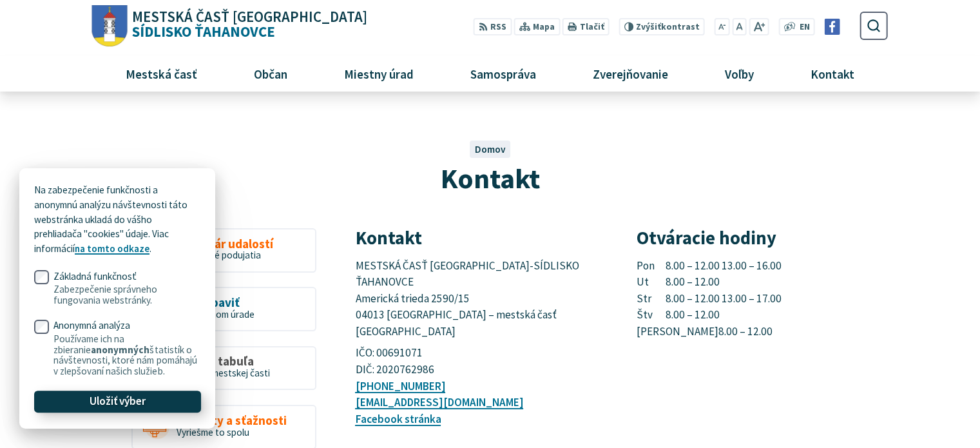 Image resolution: width=980 pixels, height=448 pixels. What do you see at coordinates (763, 300) in the screenshot?
I see `p: 8.00 – 12.00 13.00 – 16.00 8.00 – 12.00 8.00 – 12.00 13.00 – 17.00 8.00 – 12.00 8.00 – 12.00` at bounding box center [763, 300].